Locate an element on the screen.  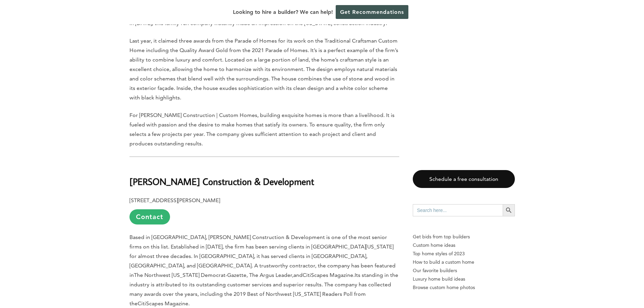
a: Browse custom home photos is located at coordinates (464, 288).